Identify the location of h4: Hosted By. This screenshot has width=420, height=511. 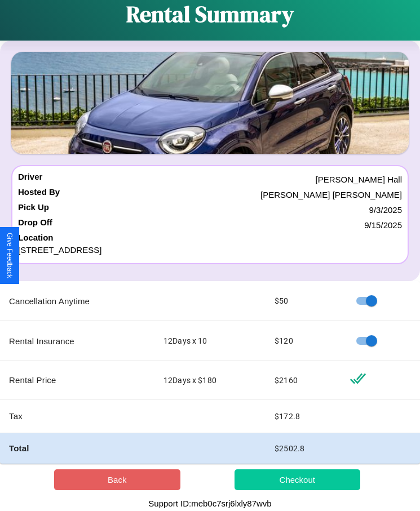
(39, 194).